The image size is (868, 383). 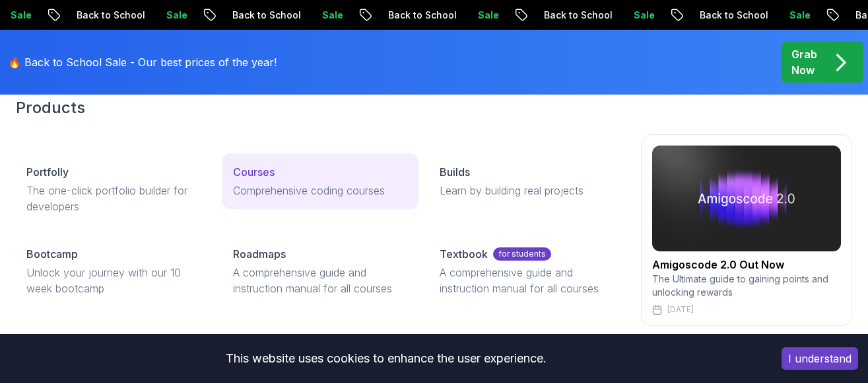 What do you see at coordinates (113, 199) in the screenshot?
I see `p: The one-click portfolio builder for developers` at bounding box center [113, 199].